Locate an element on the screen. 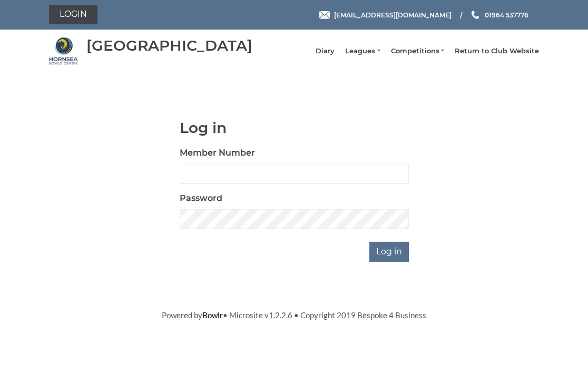 The width and height of the screenshot is (588, 390). img: Email is located at coordinates (324, 15).